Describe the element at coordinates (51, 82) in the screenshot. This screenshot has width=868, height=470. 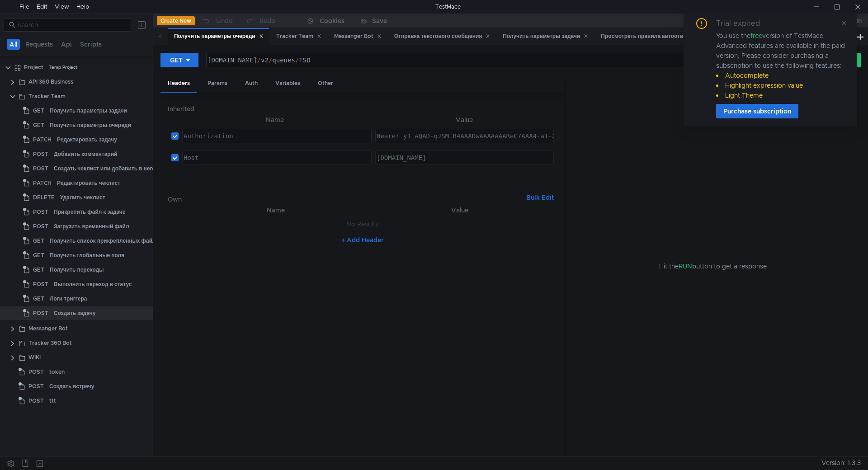
I see `div: API 360 Business` at that location.